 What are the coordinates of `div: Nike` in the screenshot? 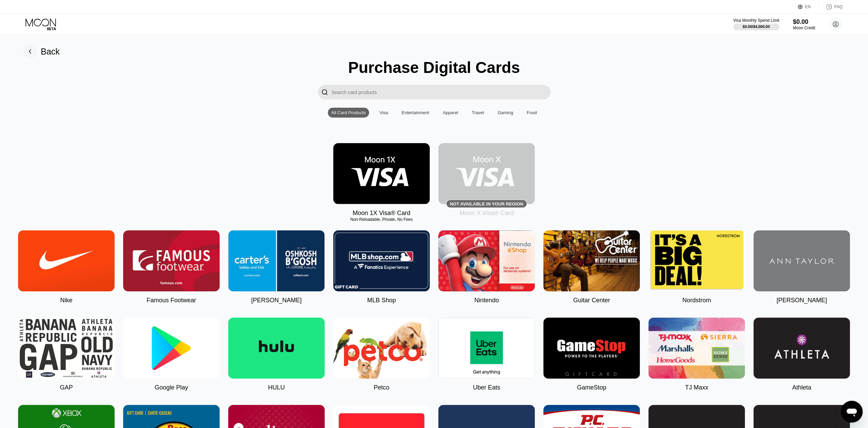 It's located at (66, 300).